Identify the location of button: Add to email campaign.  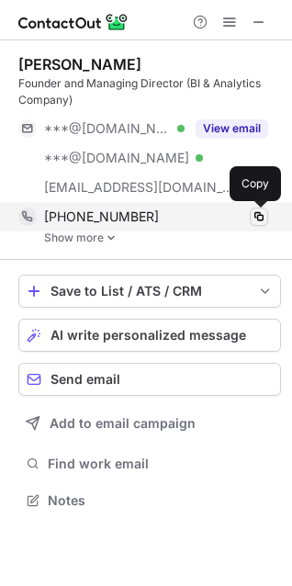
(150, 424).